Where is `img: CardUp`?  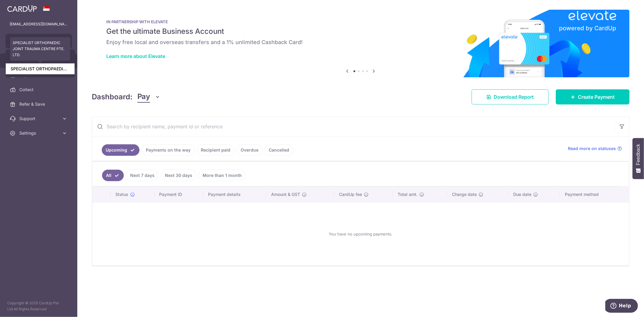
img: CardUp is located at coordinates (22, 9).